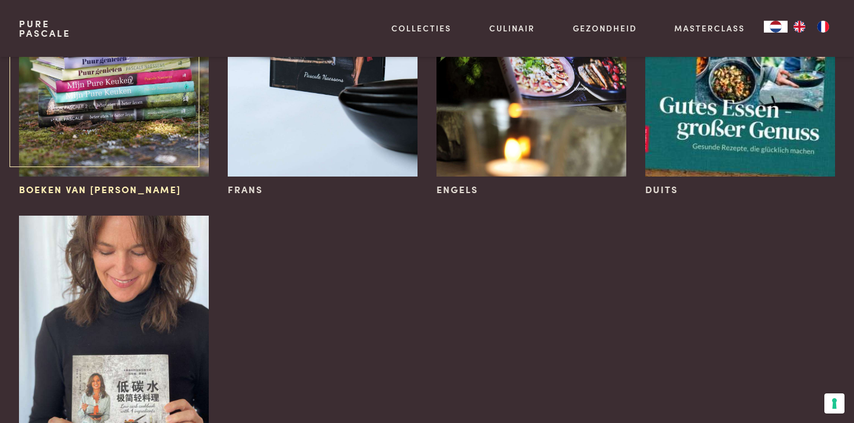 This screenshot has width=854, height=423. Describe the element at coordinates (811, 27) in the screenshot. I see `ul: Language list` at that location.